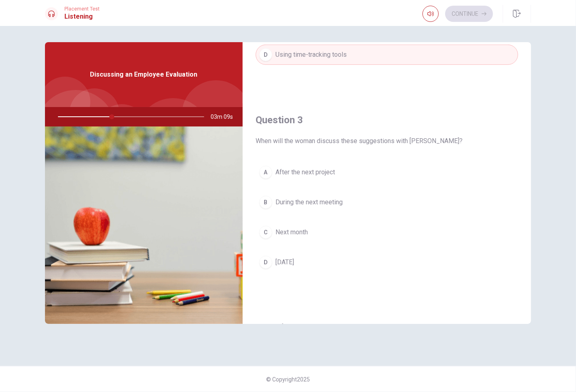 The image size is (576, 392). What do you see at coordinates (387, 328) in the screenshot?
I see `h4: Question 4` at bounding box center [387, 328].